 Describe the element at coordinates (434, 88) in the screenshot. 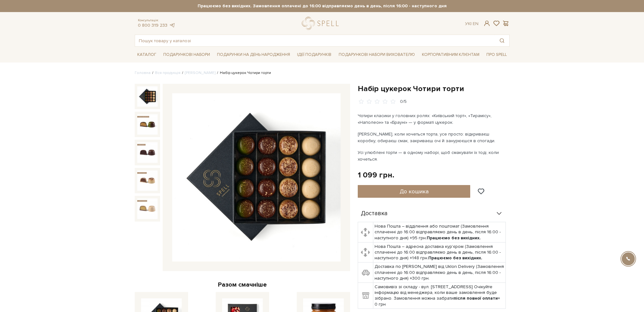

I see `h1: Набір цукерок Чотири торти` at that location.